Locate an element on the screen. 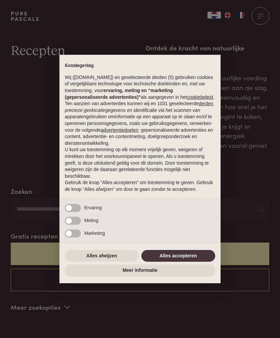 This screenshot has height=338, width=280. p: Gebruik de knop “Alles accepteren” om toestemming te geven. Gebruik de knop “Alles afwijzen” om d... is located at coordinates (140, 186).